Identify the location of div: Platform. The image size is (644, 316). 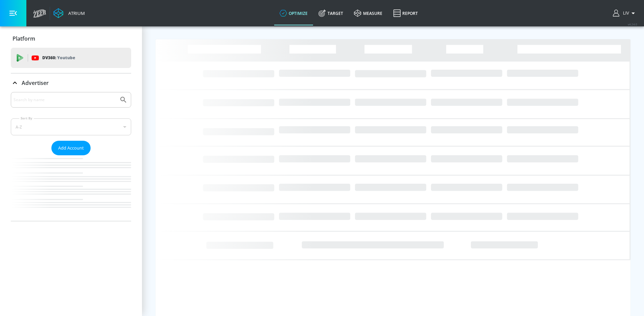
(71, 39).